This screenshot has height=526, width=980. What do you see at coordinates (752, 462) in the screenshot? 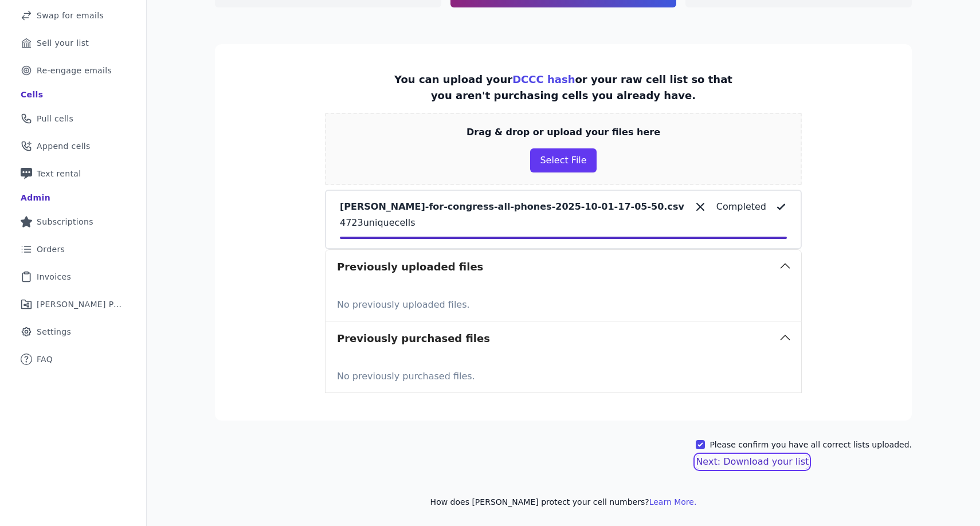
I see `button: Next: Download your list` at bounding box center [752, 462].